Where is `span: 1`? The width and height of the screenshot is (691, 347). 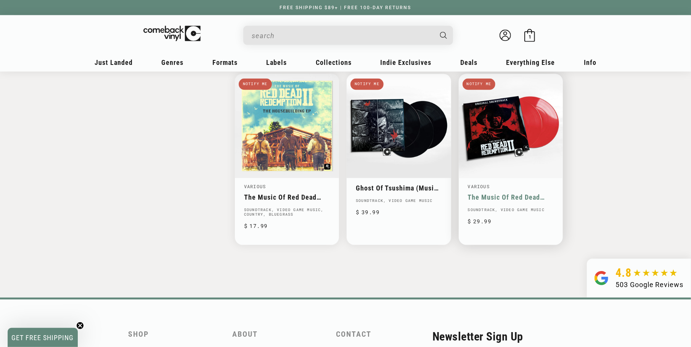
span: 1 is located at coordinates (530, 37).